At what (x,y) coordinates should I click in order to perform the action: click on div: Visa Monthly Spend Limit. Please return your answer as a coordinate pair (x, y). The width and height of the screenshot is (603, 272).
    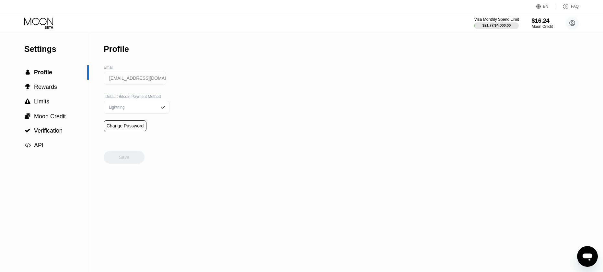
    Looking at the image, I should click on (497, 19).